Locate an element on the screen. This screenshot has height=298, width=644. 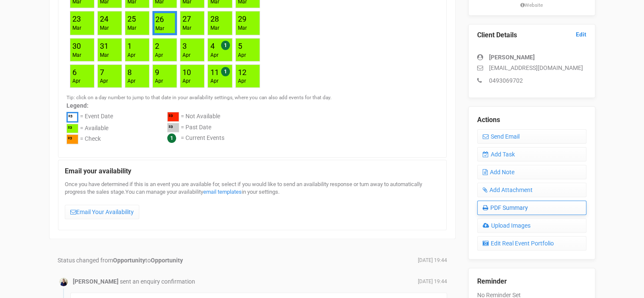
a: 23 is located at coordinates (77, 19).